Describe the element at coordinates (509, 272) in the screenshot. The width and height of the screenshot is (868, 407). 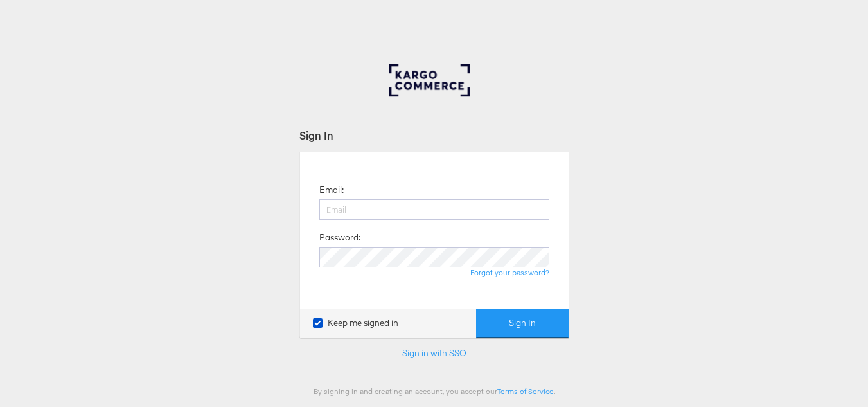
I see `a: Forgot your password?` at that location.